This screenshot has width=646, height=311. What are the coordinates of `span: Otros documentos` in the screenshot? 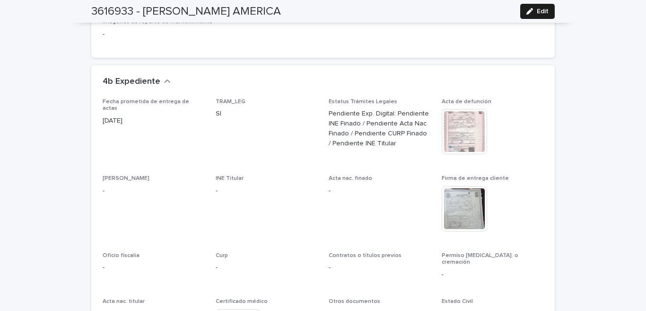 It's located at (354, 301).